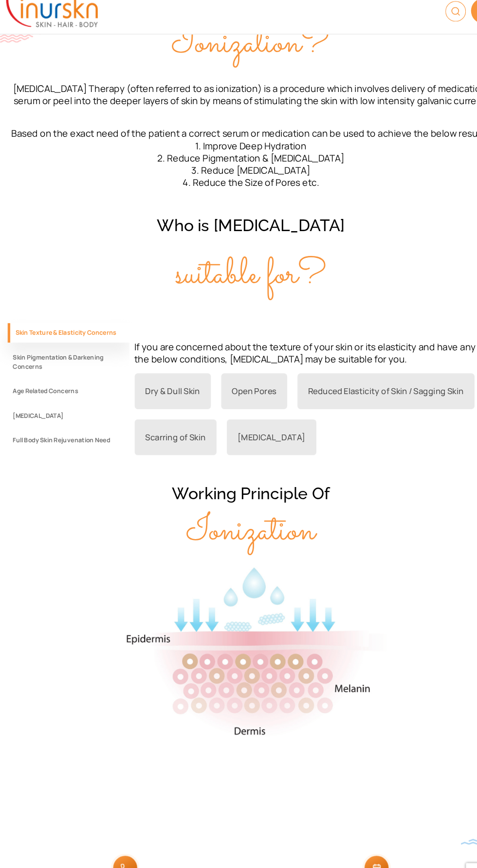 The height and width of the screenshot is (868, 477). What do you see at coordinates (164, 383) in the screenshot?
I see `a: Dry & Dull Skin` at bounding box center [164, 383].